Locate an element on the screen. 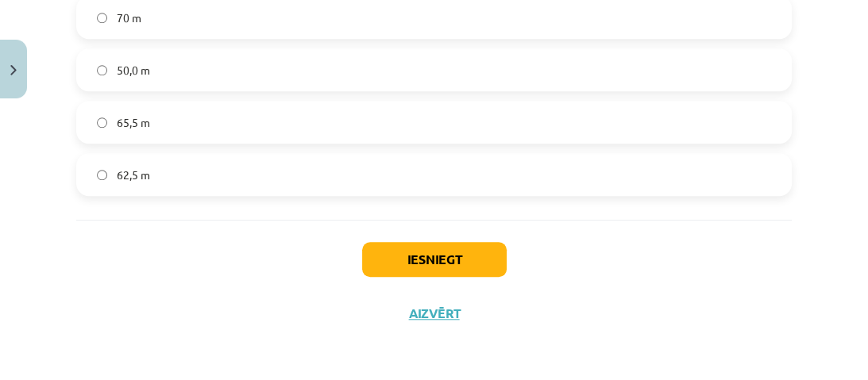  span: 62,5 m is located at coordinates (133, 175).